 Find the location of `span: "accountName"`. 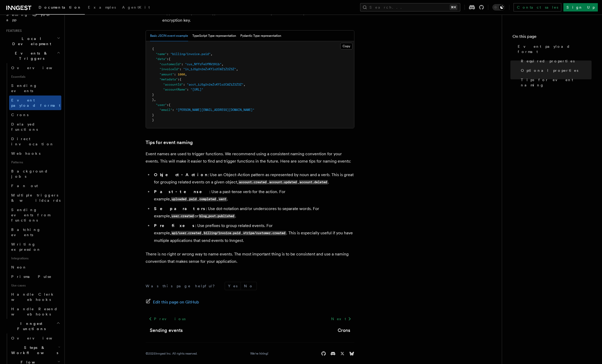

span: "accountName" is located at coordinates (175, 89).